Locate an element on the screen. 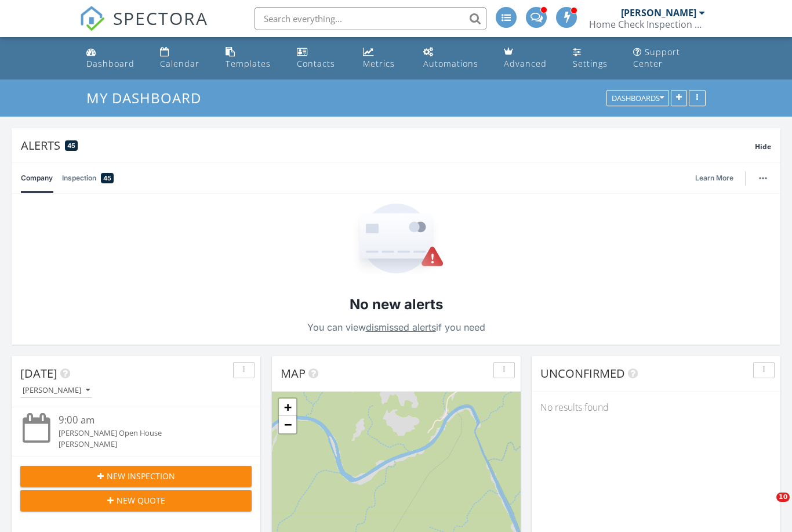  img: The Best Home Inspection Software - Spectora is located at coordinates (92, 18).